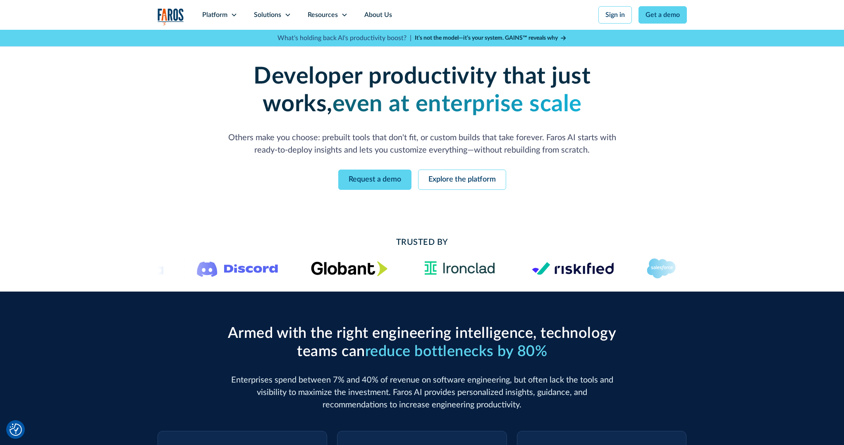 Image resolution: width=844 pixels, height=445 pixels. Describe the element at coordinates (215, 15) in the screenshot. I see `div: Platform` at that location.